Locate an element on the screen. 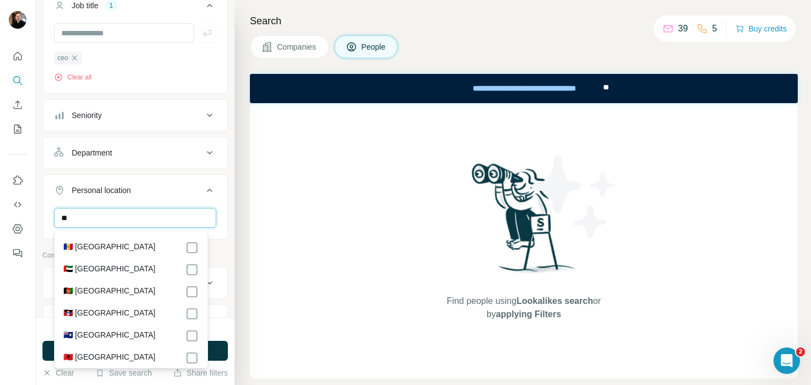 This screenshot has width=811, height=385. button: Seniority is located at coordinates (135, 115).